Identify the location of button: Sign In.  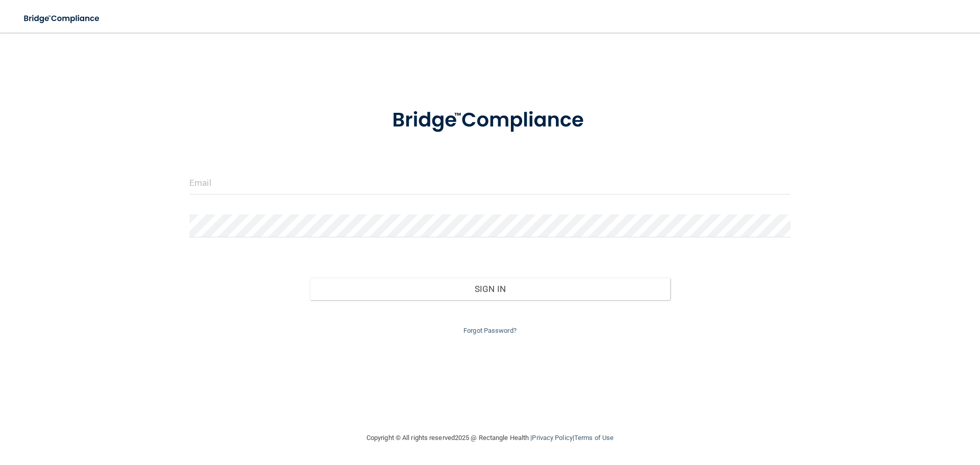
(490, 289).